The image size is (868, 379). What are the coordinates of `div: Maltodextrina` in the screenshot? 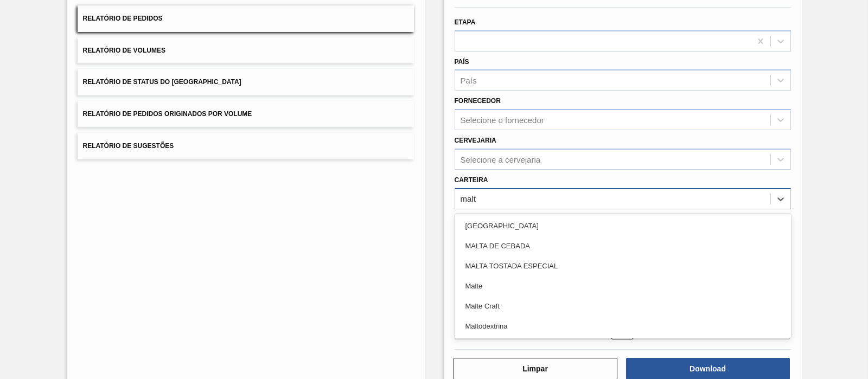 It's located at (623, 326).